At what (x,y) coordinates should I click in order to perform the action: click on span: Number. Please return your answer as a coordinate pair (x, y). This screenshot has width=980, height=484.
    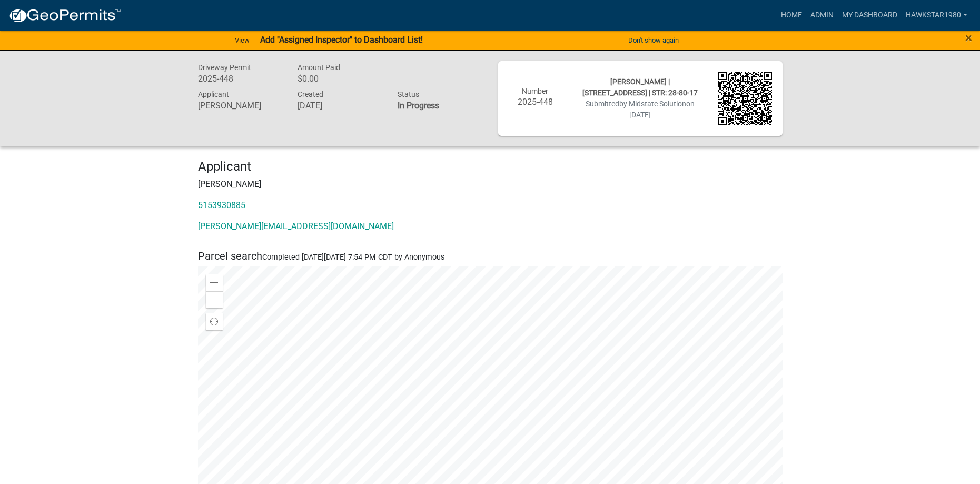
    Looking at the image, I should click on (535, 91).